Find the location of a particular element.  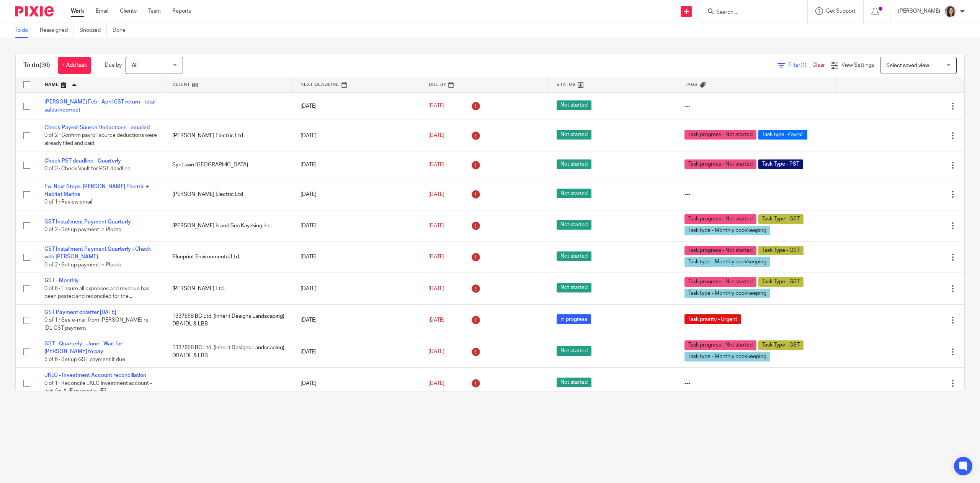

span: Filter is located at coordinates (800, 65).